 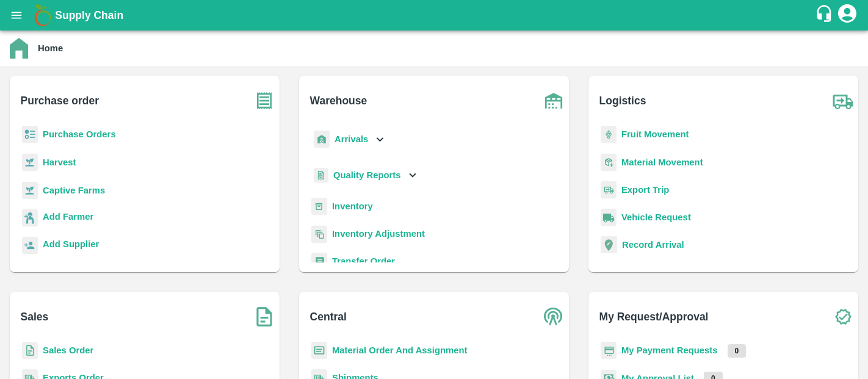 I want to click on a: Export Trip, so click(x=645, y=190).